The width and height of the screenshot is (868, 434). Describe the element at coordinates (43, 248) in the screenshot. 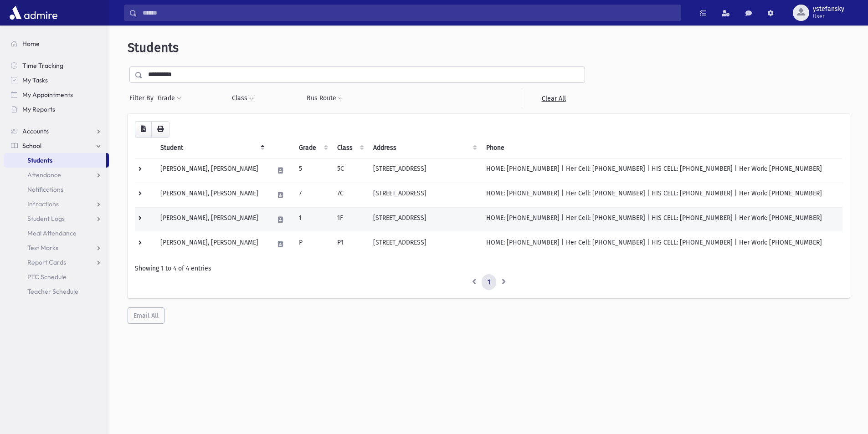

I see `span: Test Marks` at that location.